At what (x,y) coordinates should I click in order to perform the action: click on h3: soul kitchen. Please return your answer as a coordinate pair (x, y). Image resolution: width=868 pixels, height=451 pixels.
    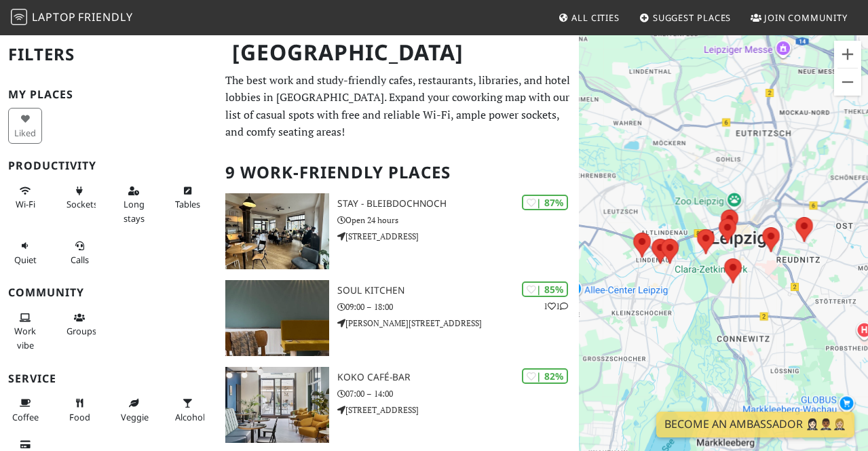
    Looking at the image, I should click on (457, 291).